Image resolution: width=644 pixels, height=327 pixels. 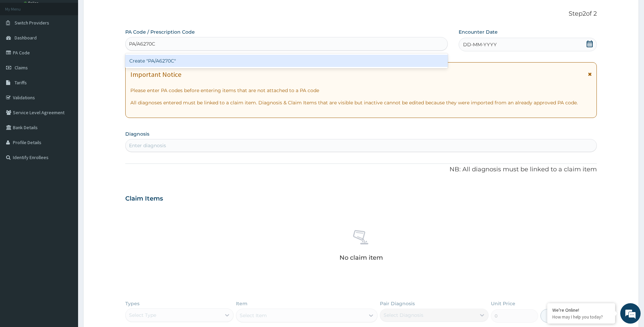 What do you see at coordinates (160, 32) in the screenshot?
I see `label: PA Code / Prescription Code` at bounding box center [160, 32].